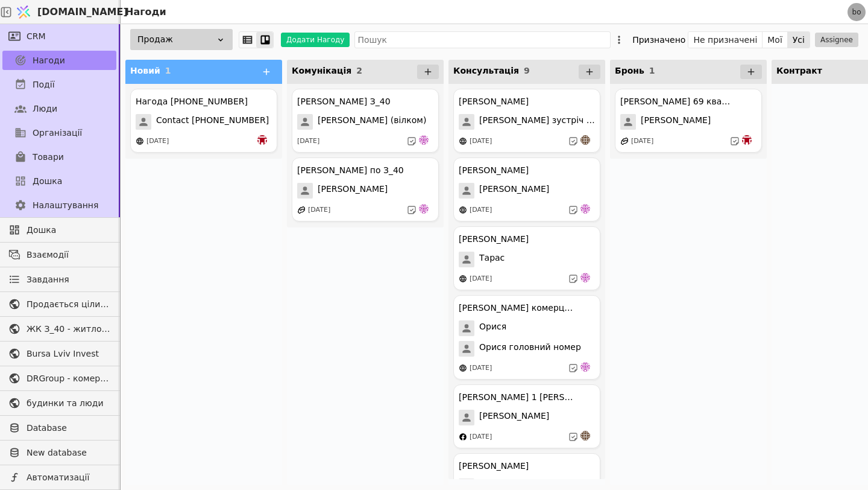 This screenshot has width=868, height=490. What do you see at coordinates (59, 157) in the screenshot?
I see `a: Товари` at bounding box center [59, 157].